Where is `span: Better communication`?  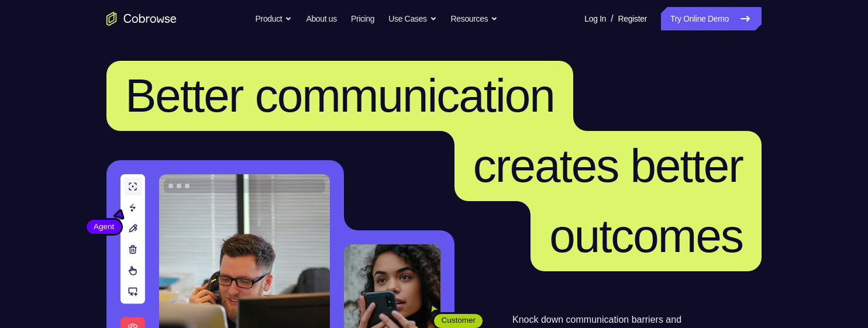 span: Better communication is located at coordinates (339, 95).